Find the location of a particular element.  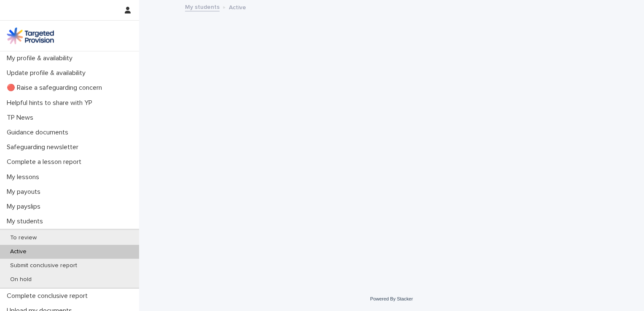

p: Safeguarding newsletter is located at coordinates (44, 147).